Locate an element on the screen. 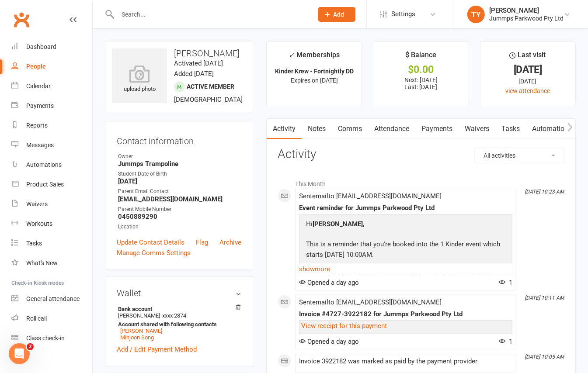 Image resolution: width=588 pixels, height=373 pixels. p: Hi , is located at coordinates (406, 225).